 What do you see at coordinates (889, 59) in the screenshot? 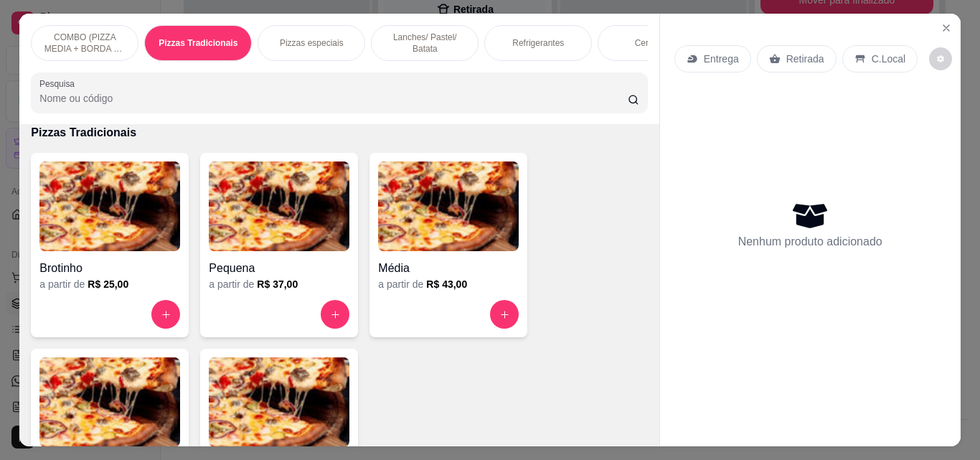
I see `p: C.Local` at bounding box center [889, 59].